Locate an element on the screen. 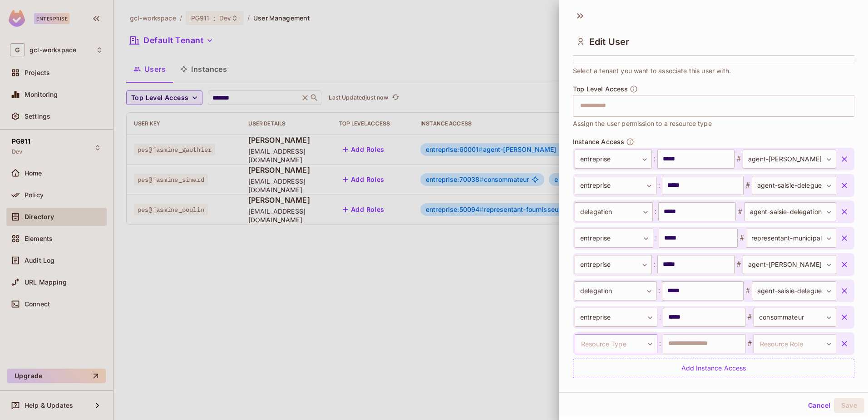 The width and height of the screenshot is (868, 420). div: consommateur is located at coordinates (795, 317).